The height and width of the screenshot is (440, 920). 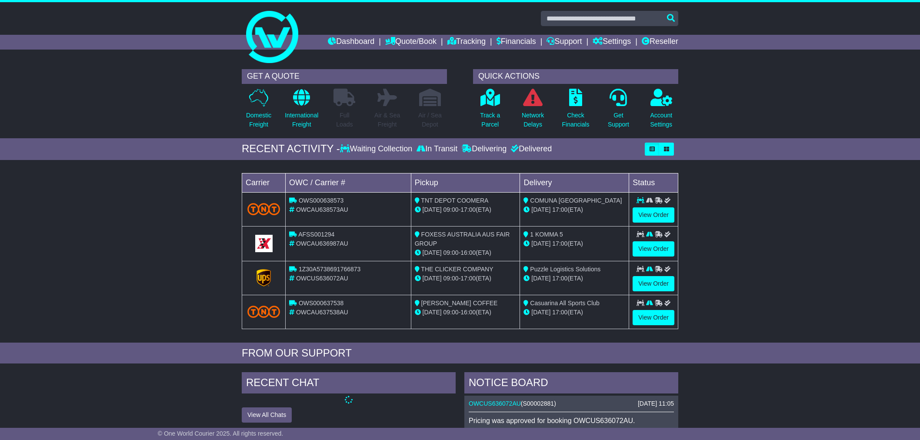 What do you see at coordinates (321, 303) in the screenshot?
I see `span: OWS000637538` at bounding box center [321, 303].